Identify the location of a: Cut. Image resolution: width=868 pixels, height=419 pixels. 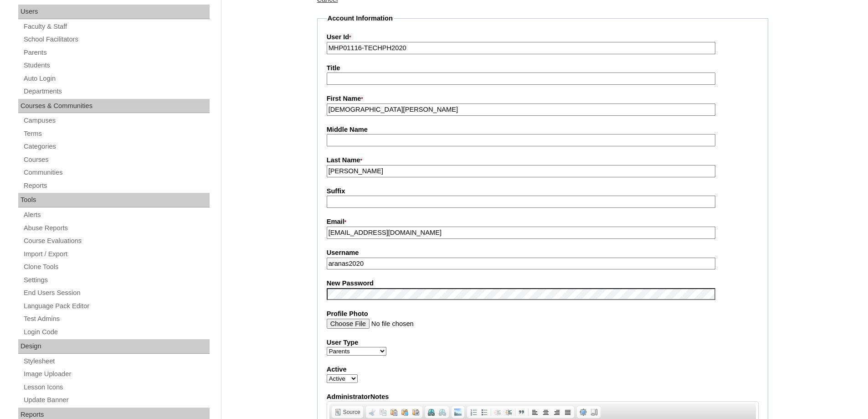
(372, 412).